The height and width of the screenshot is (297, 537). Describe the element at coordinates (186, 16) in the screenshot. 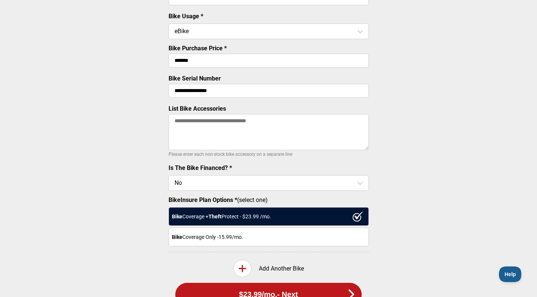

I see `label: Bike Usage *` at that location.